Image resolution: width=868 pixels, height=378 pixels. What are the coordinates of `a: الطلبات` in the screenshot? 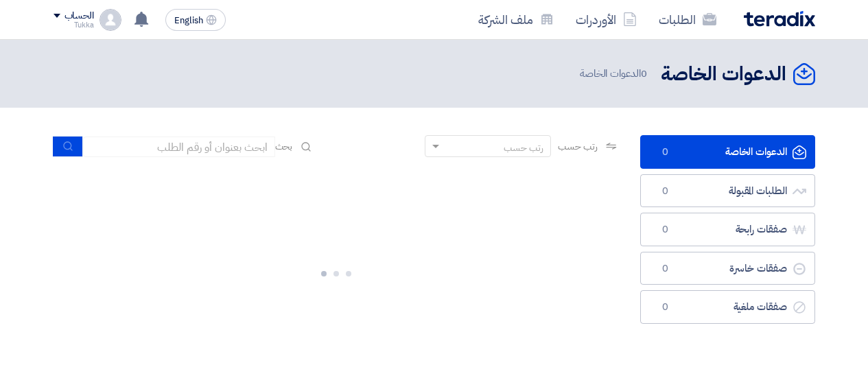 It's located at (687, 19).